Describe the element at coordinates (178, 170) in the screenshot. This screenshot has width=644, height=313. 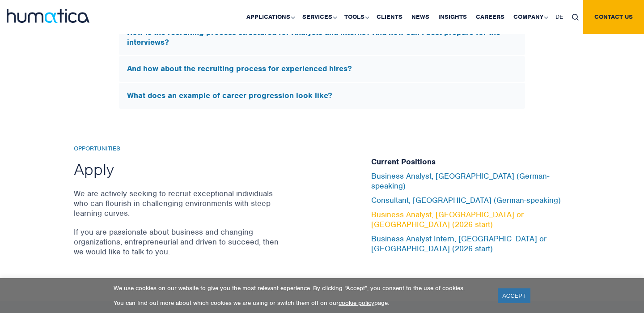
I see `h2: Apply` at that location.